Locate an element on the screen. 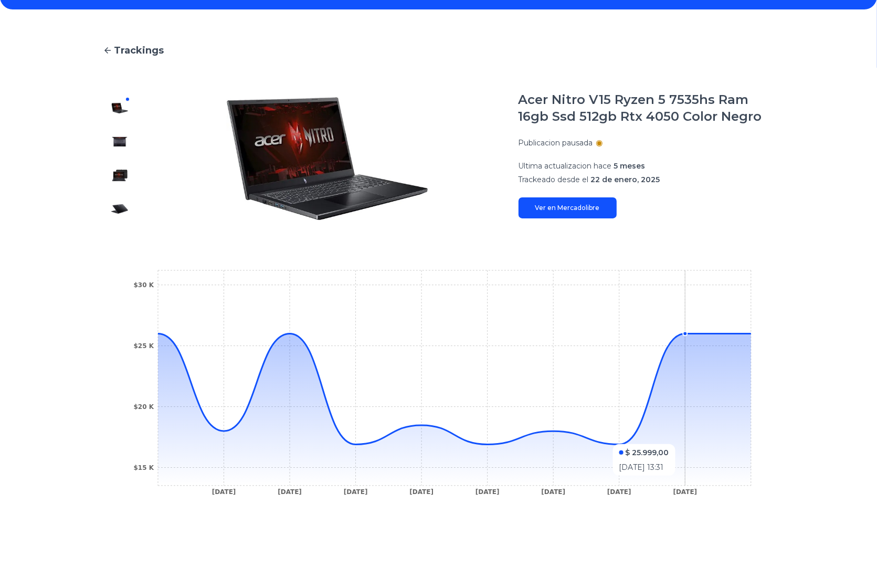 Image resolution: width=877 pixels, height=588 pixels. span: 22 de enero, 2025 is located at coordinates (625, 180).